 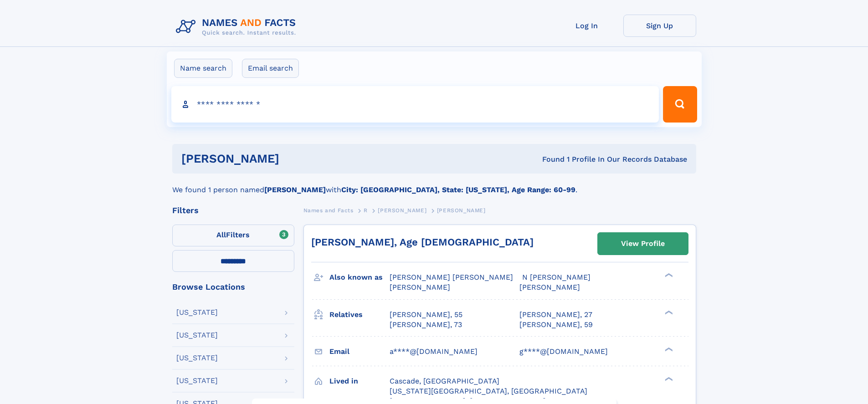 I want to click on div: Filters, so click(x=234, y=210).